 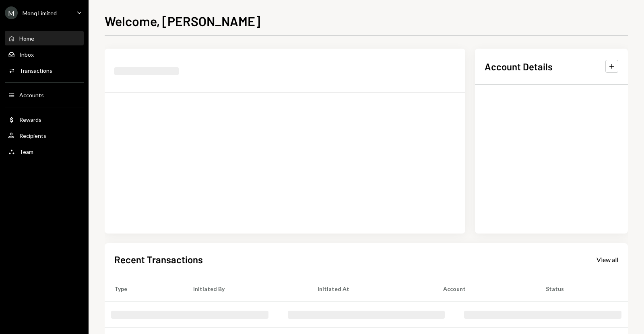 I want to click on th: Status, so click(x=582, y=289).